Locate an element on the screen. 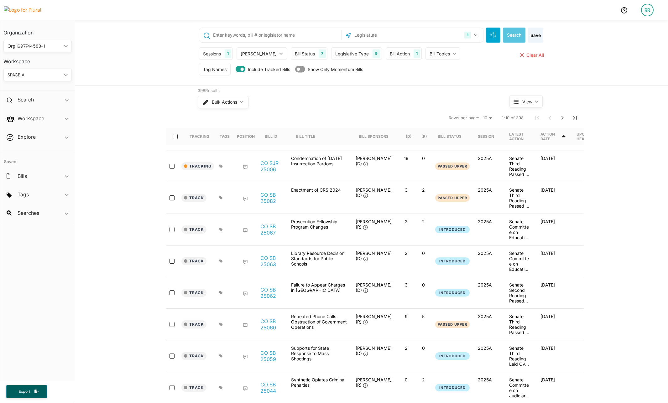 This screenshot has width=668, height=403. div: 9 is located at coordinates (377, 54).